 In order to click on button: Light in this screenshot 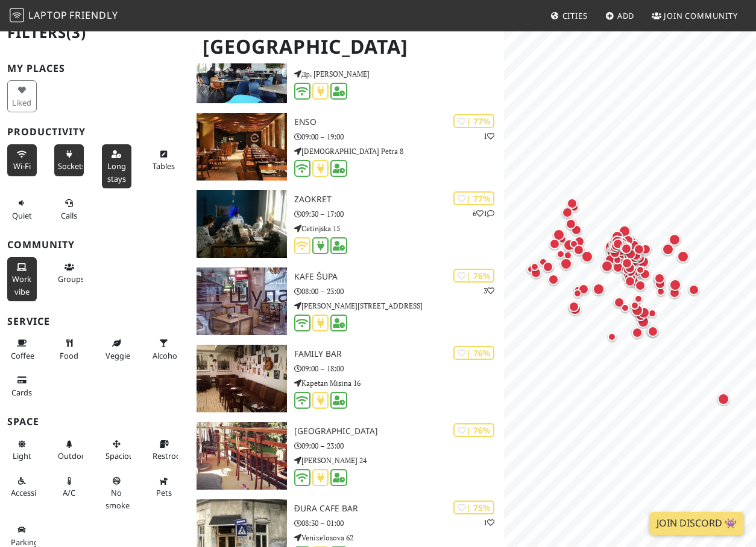, I will do `click(22, 450)`.